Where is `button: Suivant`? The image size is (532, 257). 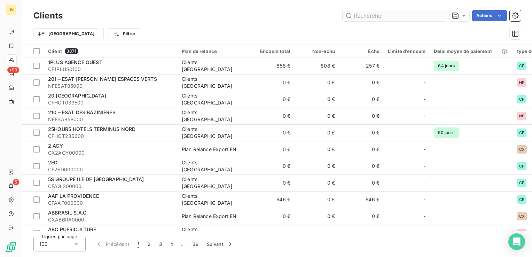
button: Suivant is located at coordinates (220, 244).